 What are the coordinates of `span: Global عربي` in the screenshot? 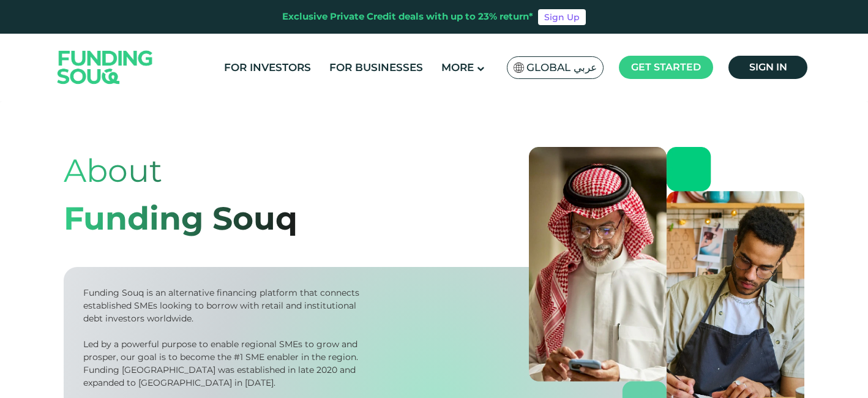 It's located at (561, 67).